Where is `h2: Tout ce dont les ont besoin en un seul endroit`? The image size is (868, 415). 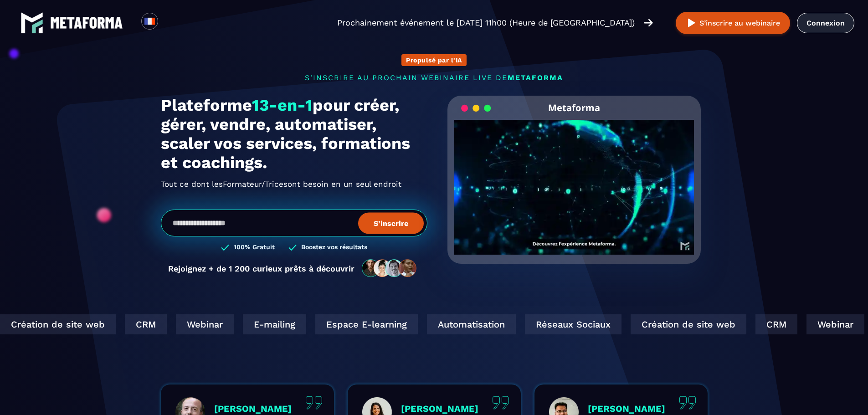 h2: Tout ce dont les ont besoin en un seul endroit is located at coordinates (294, 184).